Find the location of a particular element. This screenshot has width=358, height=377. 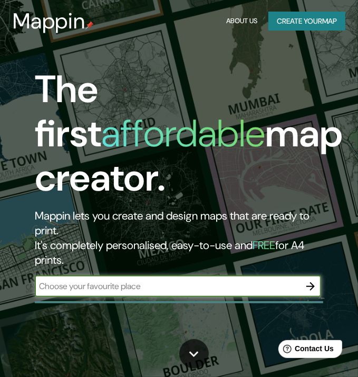

button: Create yourmap is located at coordinates (307, 21).